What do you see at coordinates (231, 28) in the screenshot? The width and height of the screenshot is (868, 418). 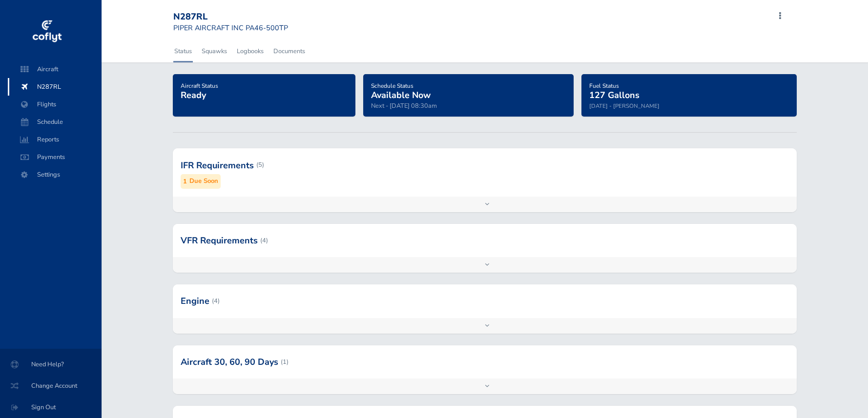 I see `small: PIPER AIRCRAFT INC PA46-500TP` at bounding box center [231, 28].